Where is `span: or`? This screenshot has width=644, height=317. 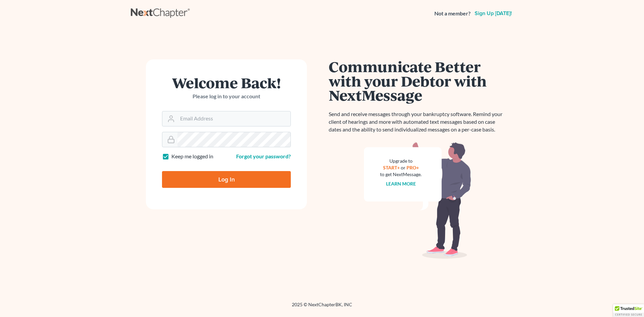 span: or is located at coordinates (403, 167).